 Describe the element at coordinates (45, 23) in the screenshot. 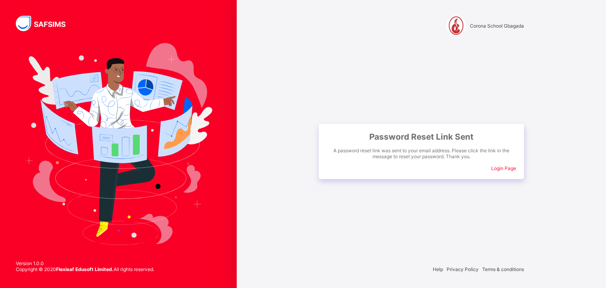

I see `img: SAFSIMS Logo` at that location.